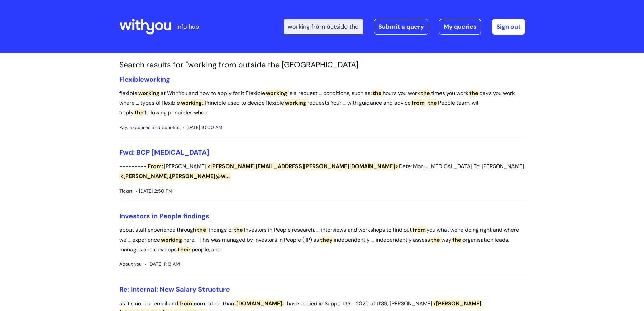 Image resolution: width=644 pixels, height=311 pixels. Describe the element at coordinates (326, 239) in the screenshot. I see `span: they` at that location.